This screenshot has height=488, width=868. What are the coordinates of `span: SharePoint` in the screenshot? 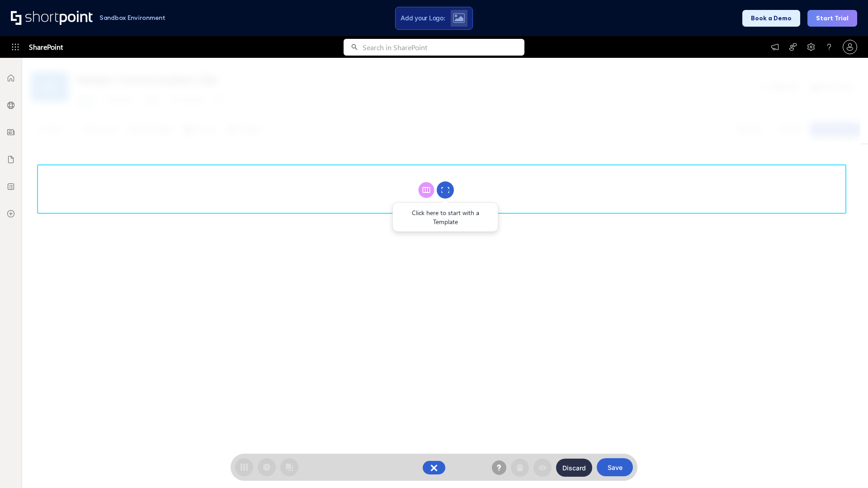 It's located at (45, 47).